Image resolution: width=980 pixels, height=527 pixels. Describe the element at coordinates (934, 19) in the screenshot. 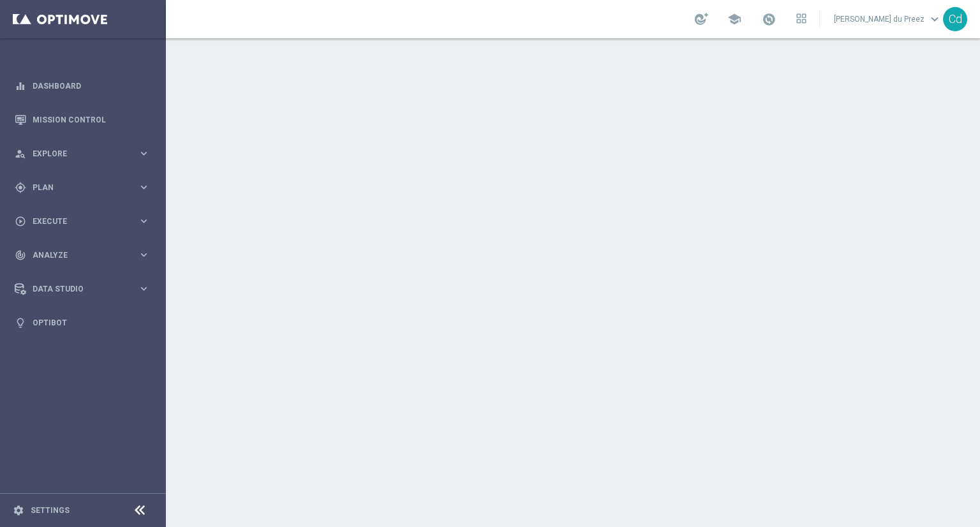

I see `span: keyboard_arrow_down` at that location.